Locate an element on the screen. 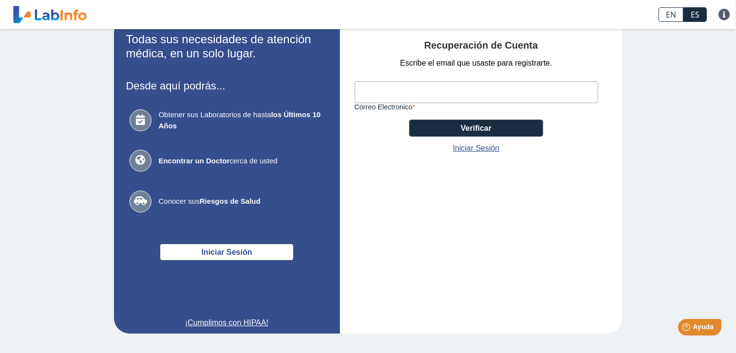  span: Conocer sus is located at coordinates (241, 202).